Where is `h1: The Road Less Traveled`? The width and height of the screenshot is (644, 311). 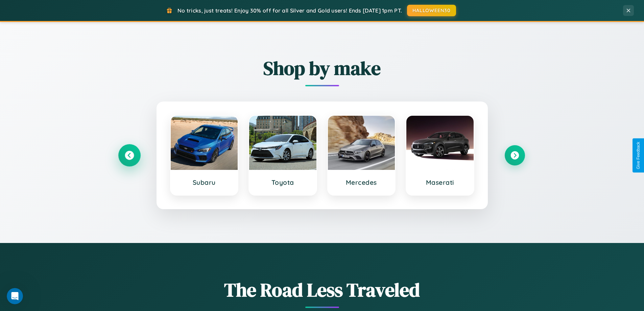 h1: The Road Less Traveled is located at coordinates (322, 289).